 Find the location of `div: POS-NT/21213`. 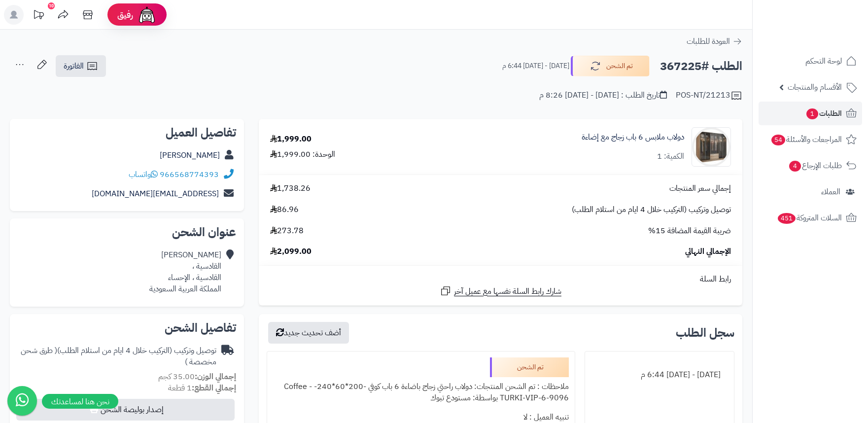

div: POS-NT/21213 is located at coordinates (709, 96).